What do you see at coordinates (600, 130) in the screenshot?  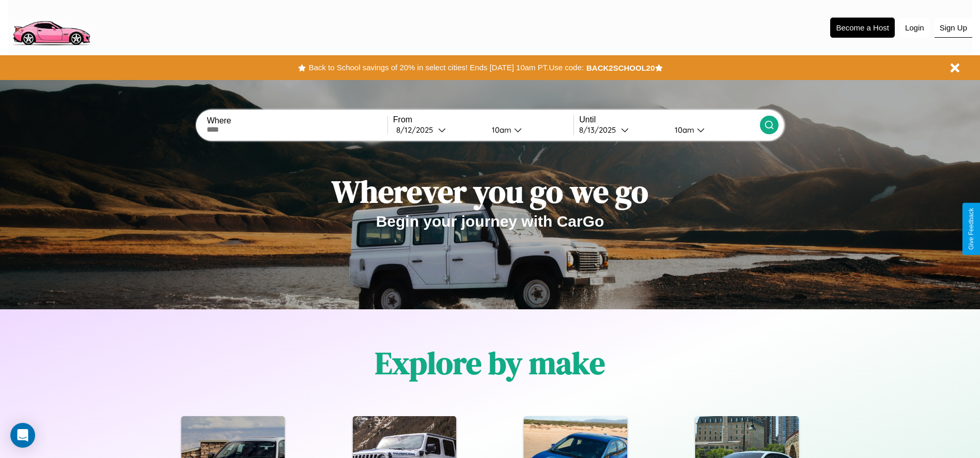 I see `div: 8 / 13 / 2025` at bounding box center [600, 130].